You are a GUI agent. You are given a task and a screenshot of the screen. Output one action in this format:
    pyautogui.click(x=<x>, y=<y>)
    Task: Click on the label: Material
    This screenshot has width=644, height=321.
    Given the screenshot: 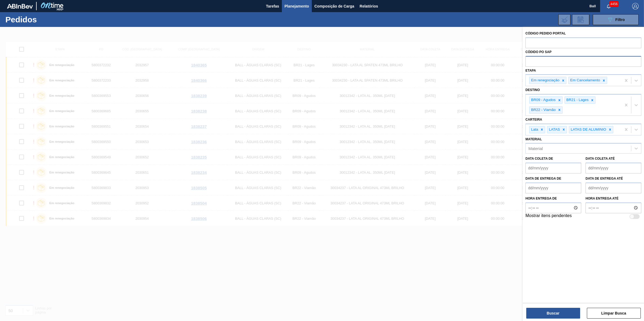 What is the action you would take?
    pyautogui.click(x=533, y=139)
    